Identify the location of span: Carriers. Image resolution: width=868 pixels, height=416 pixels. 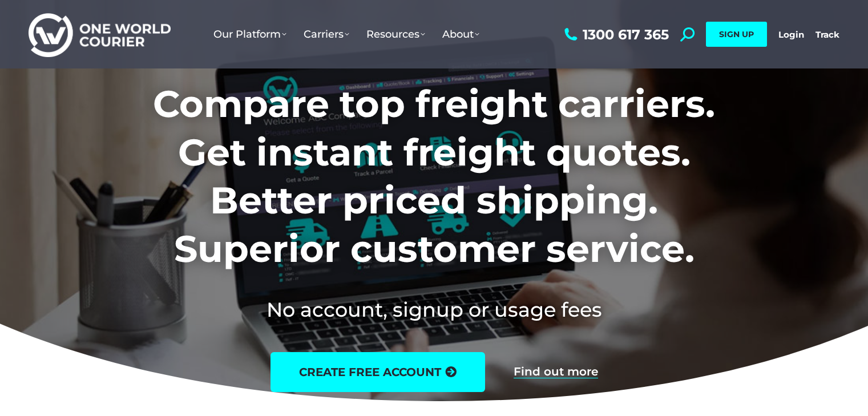
(326, 34).